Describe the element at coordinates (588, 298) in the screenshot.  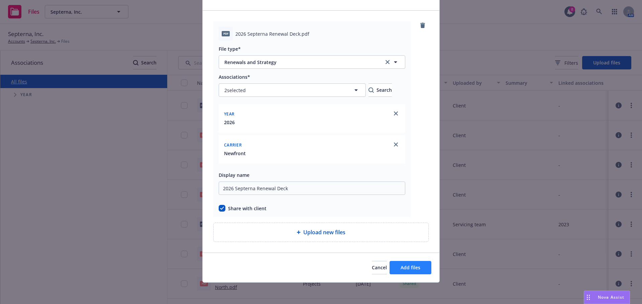
I see `div: Drag to move` at that location.